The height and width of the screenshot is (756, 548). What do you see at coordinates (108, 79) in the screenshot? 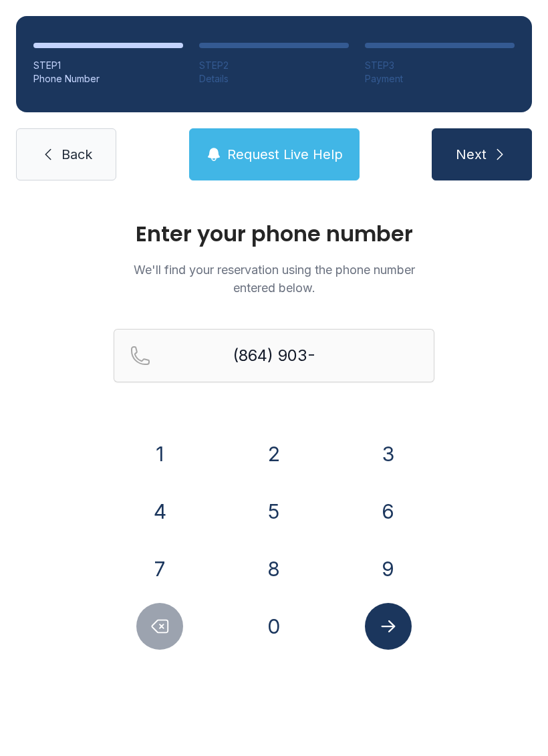
I see `div: Phone Number` at bounding box center [108, 79].